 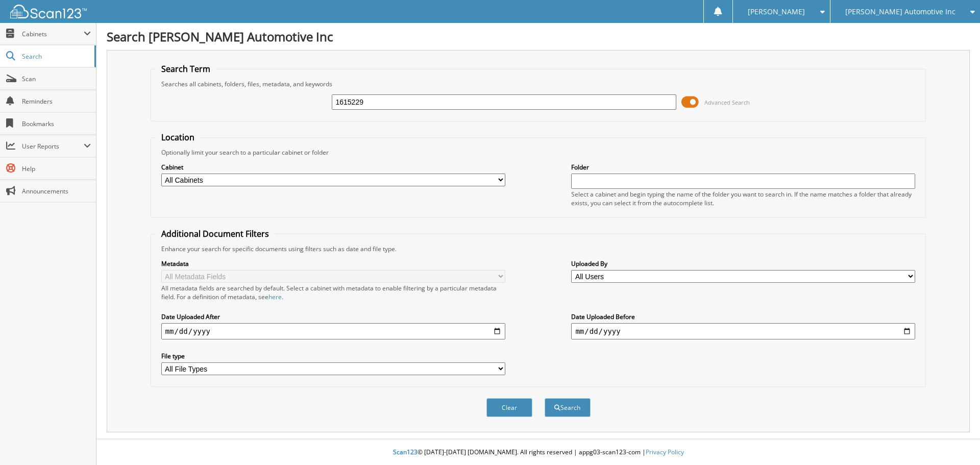 I want to click on span: User Reports, so click(x=53, y=146).